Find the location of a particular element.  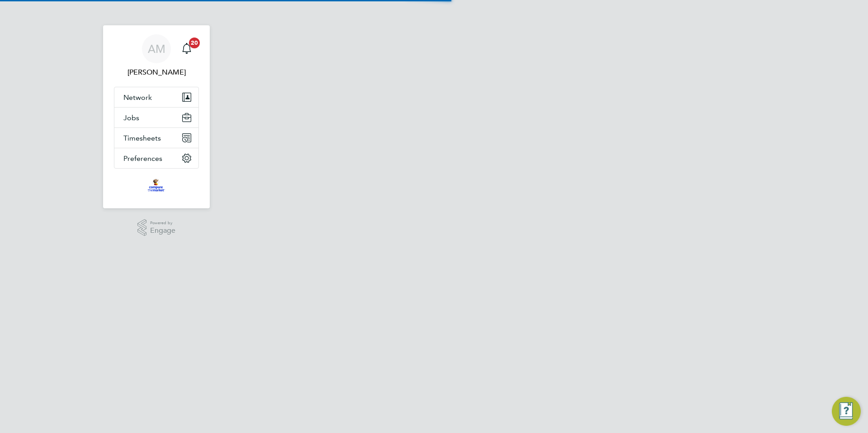

span: Engage is located at coordinates (163, 230).